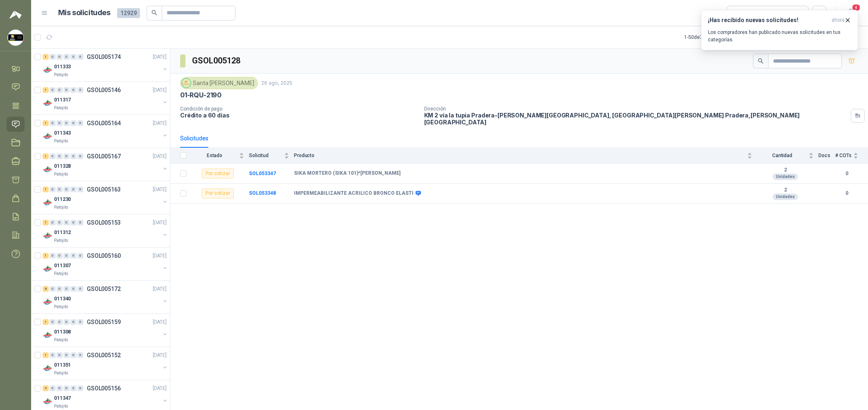 The image size is (868, 410). I want to click on p: 011312, so click(62, 232).